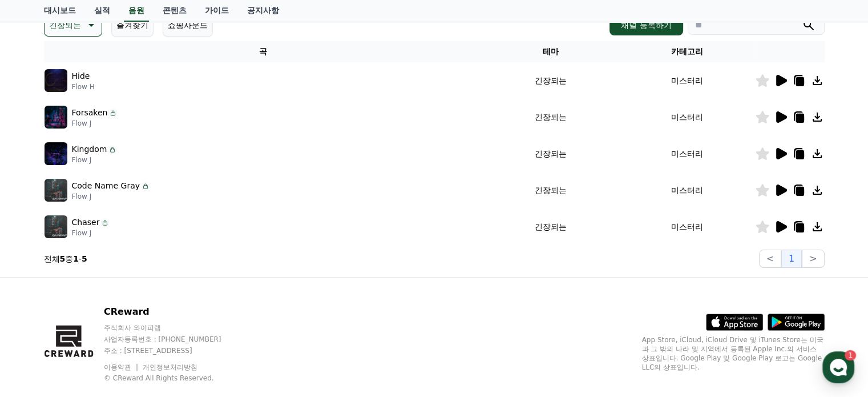 The image size is (868, 397). Describe the element at coordinates (550, 51) in the screenshot. I see `th: 테마` at that location.